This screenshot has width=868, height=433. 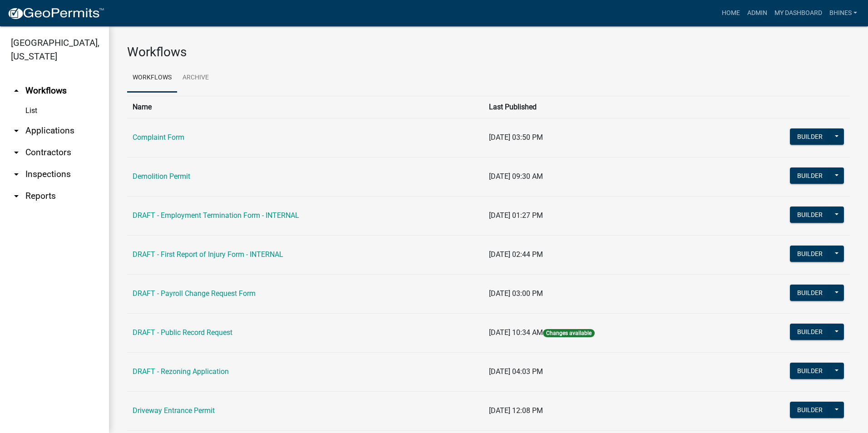 What do you see at coordinates (843, 13) in the screenshot?
I see `a: bhines` at bounding box center [843, 13].